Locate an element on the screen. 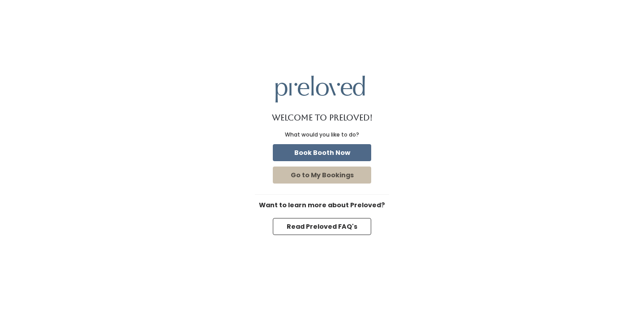 Image resolution: width=644 pixels, height=325 pixels. button: Book Booth Now is located at coordinates (322, 153).